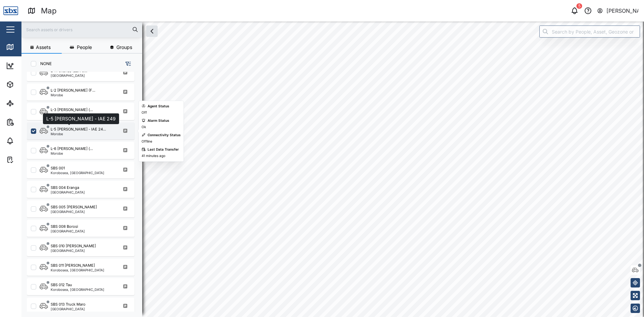 The image size is (644, 317). What do you see at coordinates (332, 169) in the screenshot?
I see `canvas: Map` at bounding box center [332, 169].